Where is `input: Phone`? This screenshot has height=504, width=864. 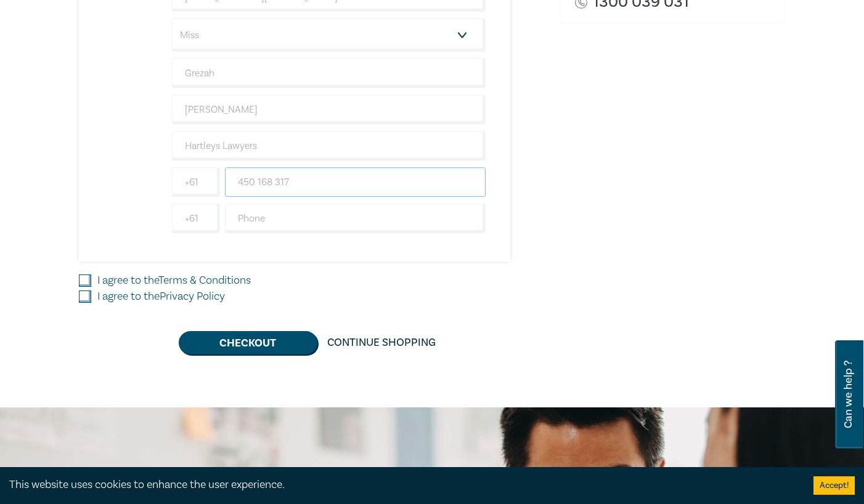
input: Phone is located at coordinates (355, 219).